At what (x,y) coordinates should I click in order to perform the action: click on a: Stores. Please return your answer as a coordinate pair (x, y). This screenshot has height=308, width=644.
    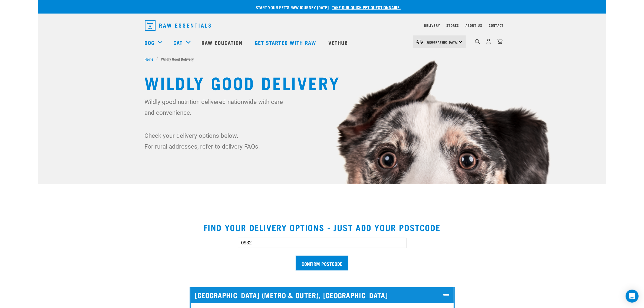
    Looking at the image, I should click on (453, 25).